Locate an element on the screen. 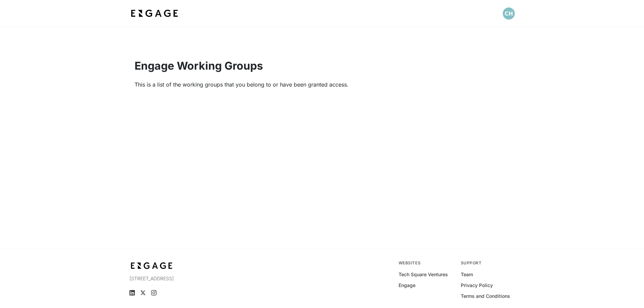  a: Team is located at coordinates (467, 275).